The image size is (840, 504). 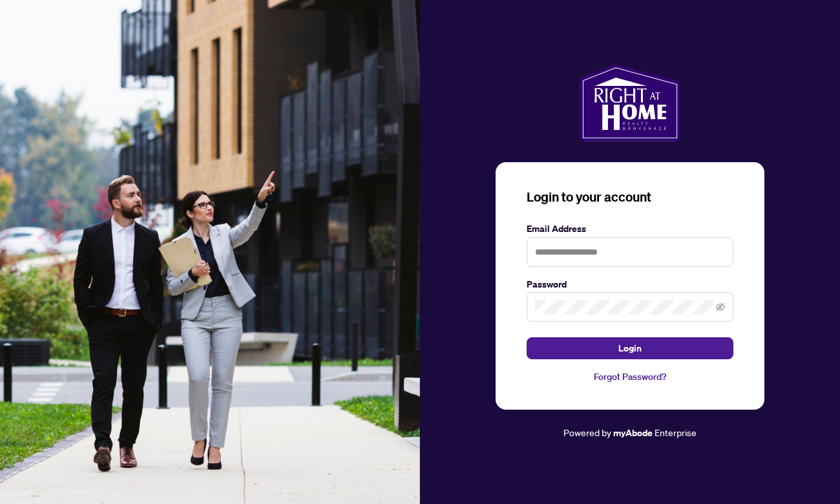 I want to click on button: Login, so click(x=630, y=348).